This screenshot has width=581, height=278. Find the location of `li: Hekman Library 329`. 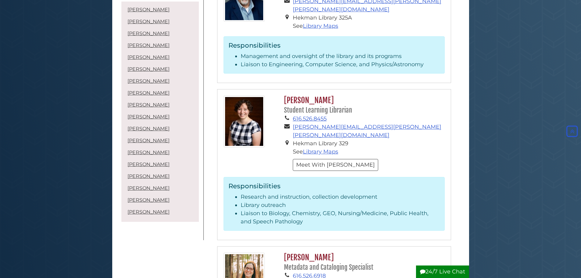

li: Hekman Library 329 is located at coordinates (369, 143).